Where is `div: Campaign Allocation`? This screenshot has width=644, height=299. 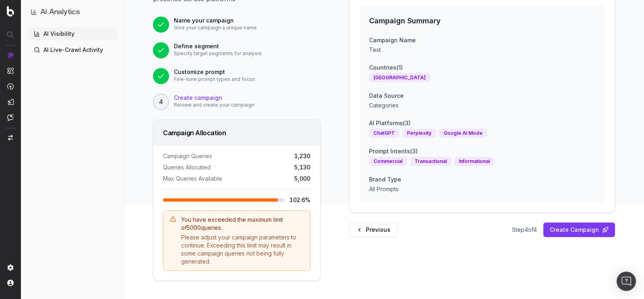
div: Campaign Allocation is located at coordinates (236, 133).